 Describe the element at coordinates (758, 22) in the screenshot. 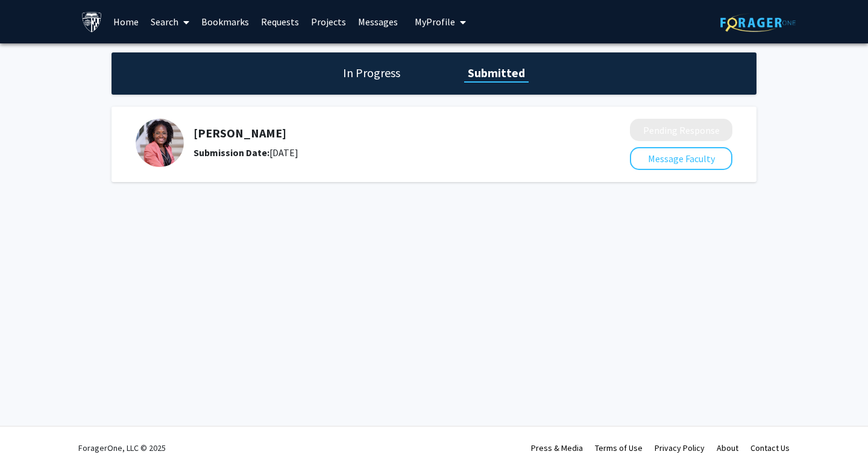

I see `img: ForagerOne Logo` at that location.